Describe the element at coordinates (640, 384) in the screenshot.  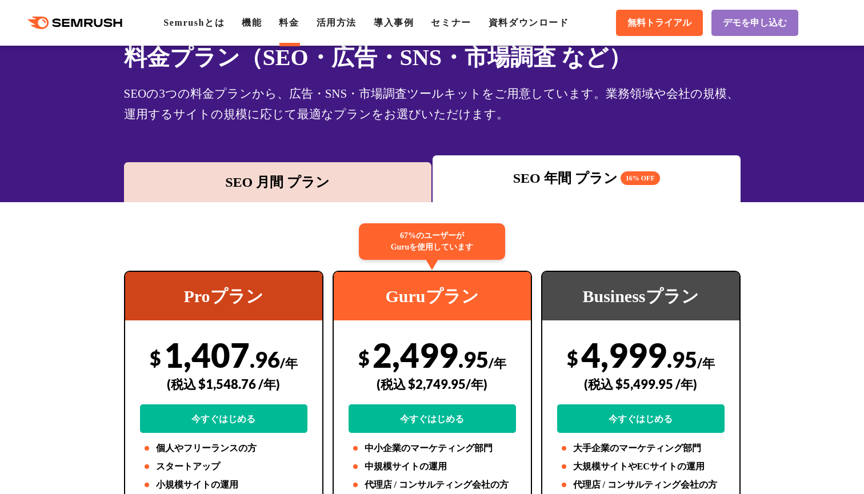
I see `div: (税込 $5,499.95 /年)` at that location.